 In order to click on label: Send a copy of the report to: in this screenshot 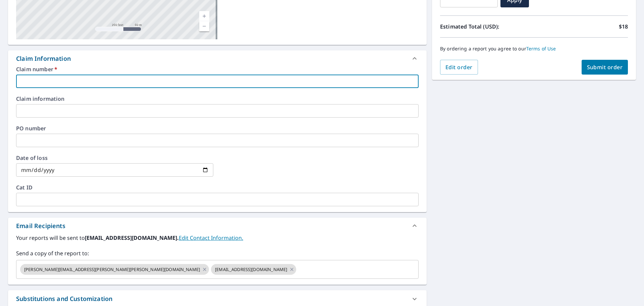, I will do `click(217, 253)`.